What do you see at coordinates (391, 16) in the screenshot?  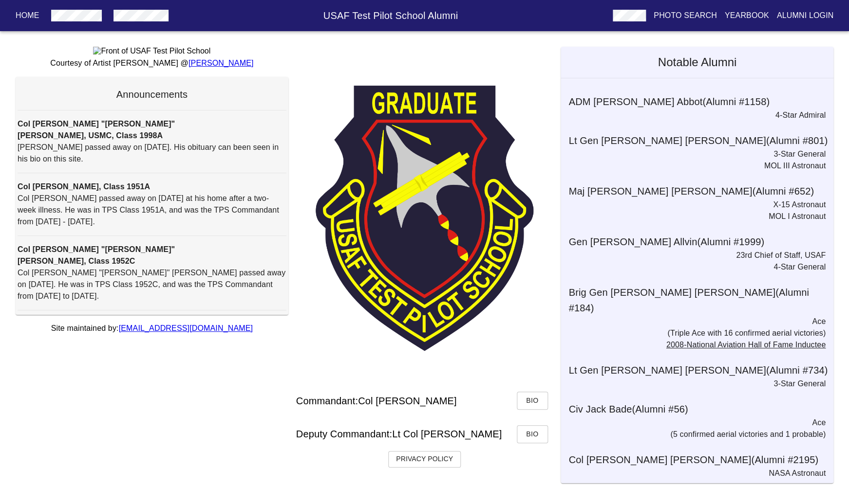 I see `h6: USAF Test Pilot School Alumni` at bounding box center [391, 16].